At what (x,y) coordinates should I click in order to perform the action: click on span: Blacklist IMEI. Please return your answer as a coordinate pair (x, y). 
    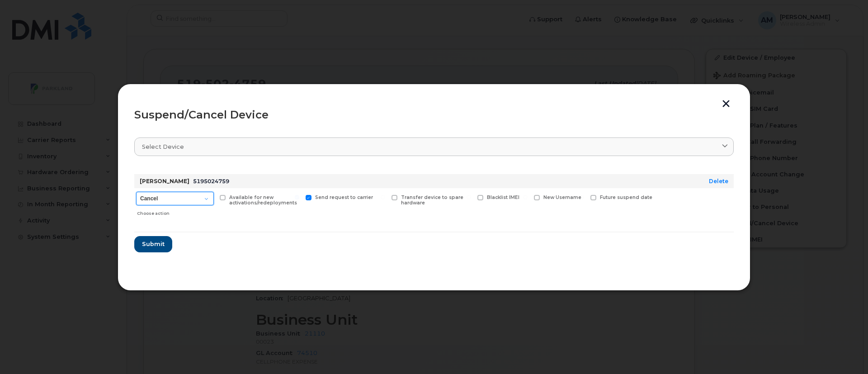
    Looking at the image, I should click on (503, 197).